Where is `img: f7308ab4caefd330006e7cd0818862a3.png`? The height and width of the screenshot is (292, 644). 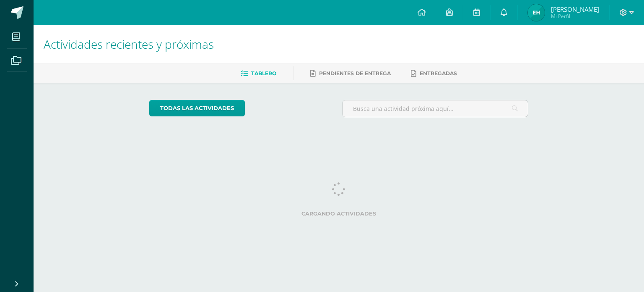
img: f7308ab4caefd330006e7cd0818862a3.png is located at coordinates (536, 13).